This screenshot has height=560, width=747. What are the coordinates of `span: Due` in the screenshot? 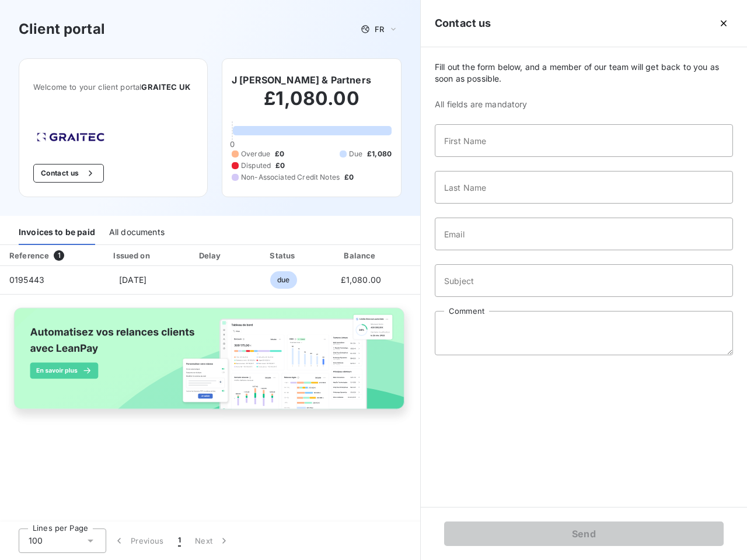 It's located at (355, 154).